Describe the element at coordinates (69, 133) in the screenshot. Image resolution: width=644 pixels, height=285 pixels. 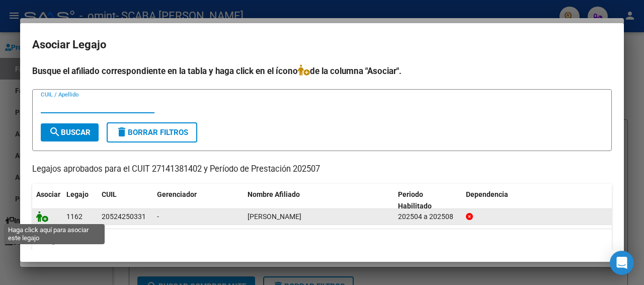
I see `span: Buscar` at that location.